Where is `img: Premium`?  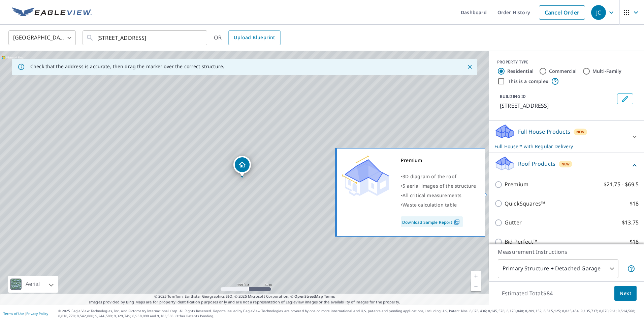 img: Premium is located at coordinates (366, 176).